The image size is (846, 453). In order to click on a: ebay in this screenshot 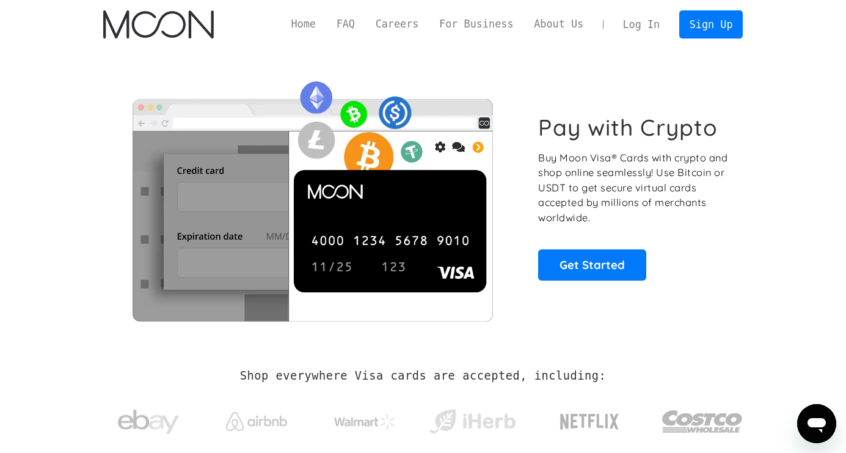, I will do `click(149, 419)`.